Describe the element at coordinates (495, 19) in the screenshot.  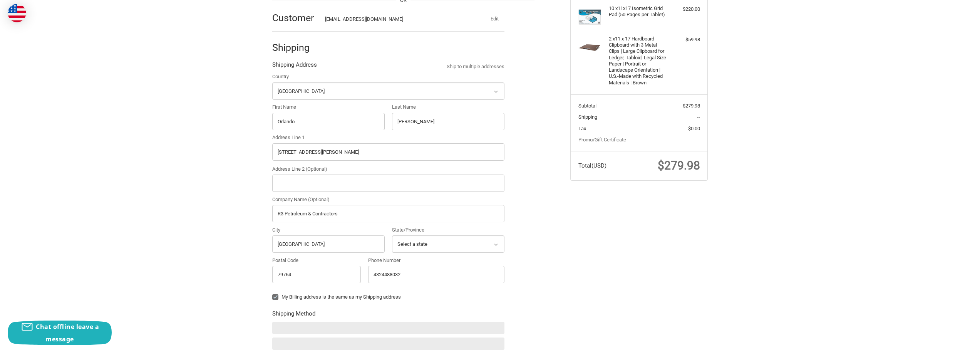
I see `button: Edit` at that location.